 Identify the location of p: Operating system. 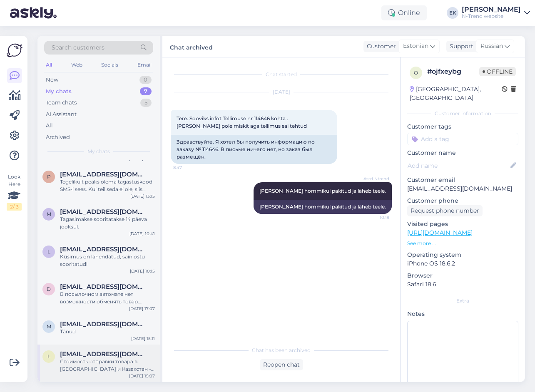
(462, 255).